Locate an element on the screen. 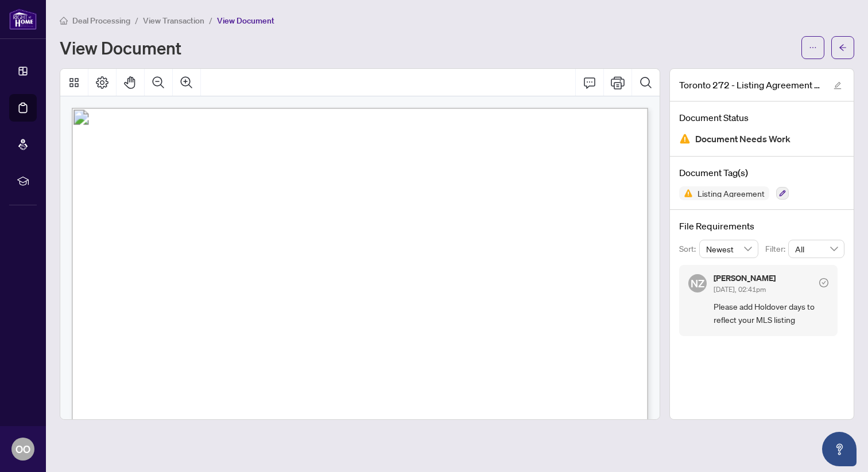 This screenshot has height=472, width=868. span: Toronto 272 - Listing Agreement - Landlord Designated Representation Agreement Authority to Offer... is located at coordinates (751, 85).